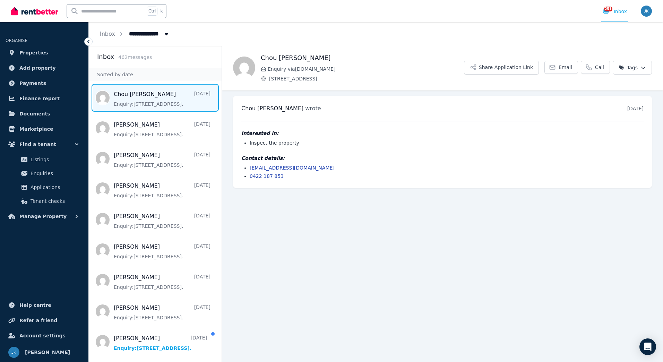 Image resolution: width=663 pixels, height=362 pixels. I want to click on a: Marketplace, so click(44, 129).